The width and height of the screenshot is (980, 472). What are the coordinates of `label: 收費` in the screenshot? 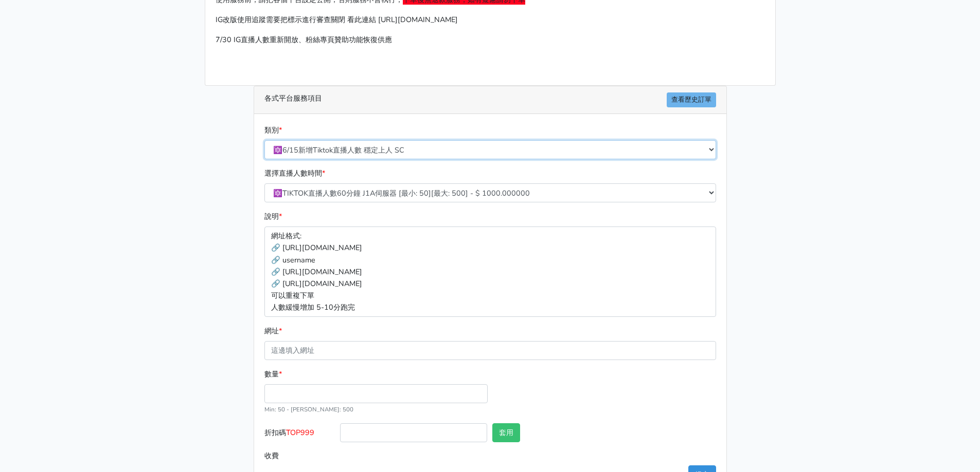 It's located at (300, 456).